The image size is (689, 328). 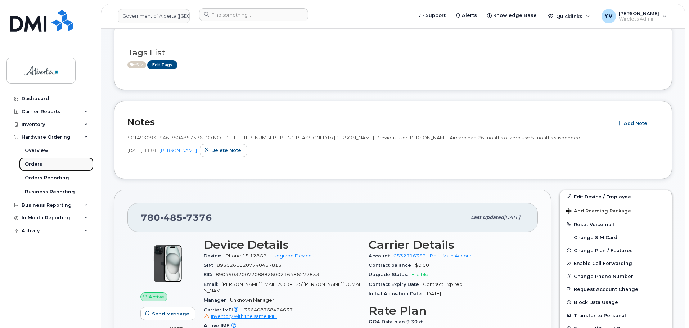 I want to click on span: Support, so click(x=435, y=15).